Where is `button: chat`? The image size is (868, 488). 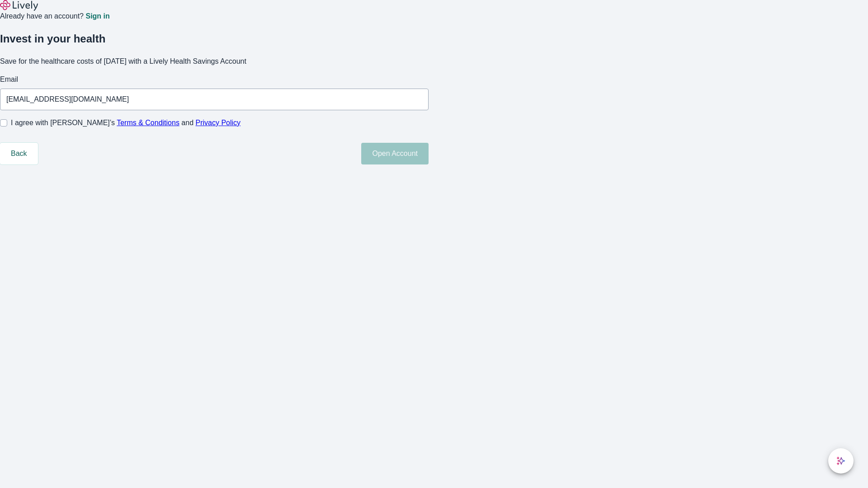
button: chat is located at coordinates (841, 461).